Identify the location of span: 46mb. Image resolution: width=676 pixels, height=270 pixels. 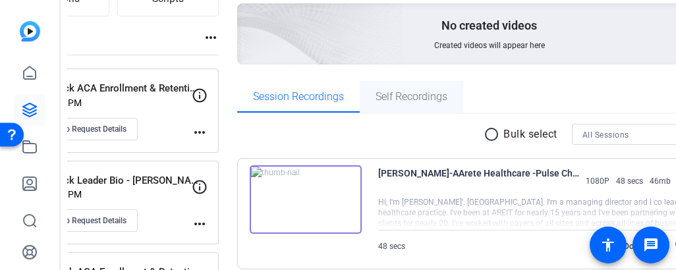
(661, 181).